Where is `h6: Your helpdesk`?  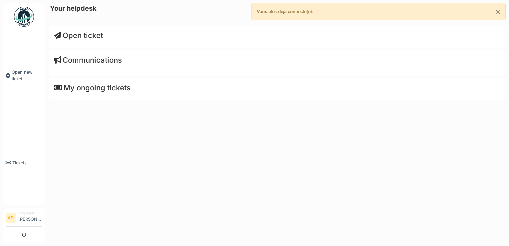
h6: Your helpdesk is located at coordinates (73, 8).